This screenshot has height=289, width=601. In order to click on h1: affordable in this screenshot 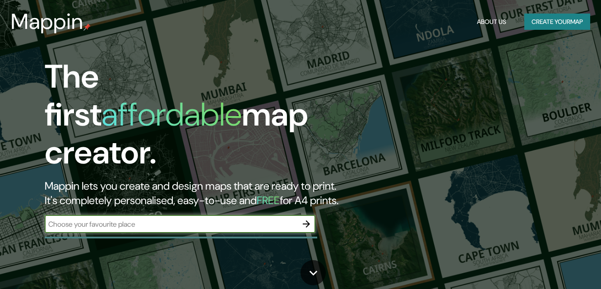, I will do `click(171, 114)`.